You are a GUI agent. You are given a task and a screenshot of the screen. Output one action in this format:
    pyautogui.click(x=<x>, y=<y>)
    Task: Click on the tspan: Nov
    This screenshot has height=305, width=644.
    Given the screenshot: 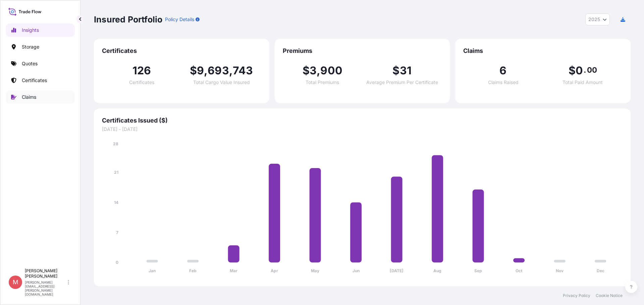 What is the action you would take?
    pyautogui.click(x=560, y=271)
    